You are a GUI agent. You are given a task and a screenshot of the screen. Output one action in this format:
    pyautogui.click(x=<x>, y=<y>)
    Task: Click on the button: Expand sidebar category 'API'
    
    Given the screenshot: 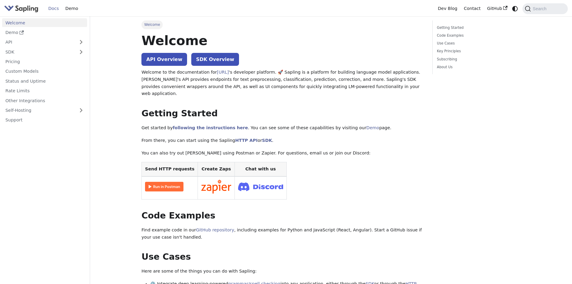 What is the action you would take?
    pyautogui.click(x=81, y=42)
    